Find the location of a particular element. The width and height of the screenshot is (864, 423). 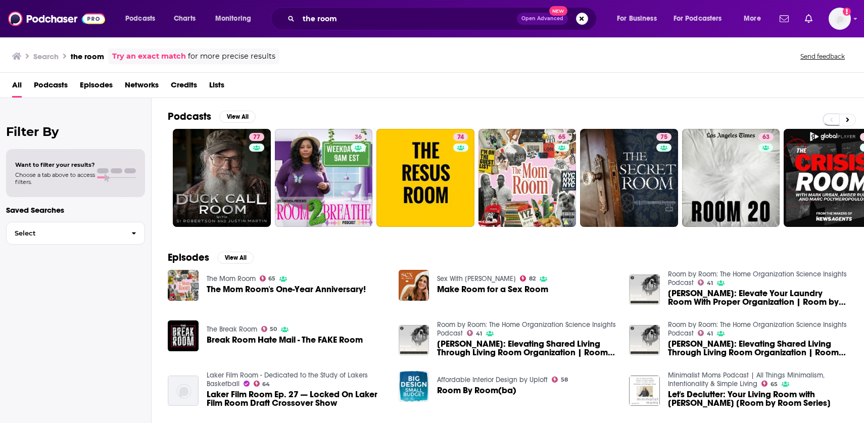

img: Sara Losonci: Elevating Shared Living Through Living Room Organization | Room by Room #55 is located at coordinates (644, 340).